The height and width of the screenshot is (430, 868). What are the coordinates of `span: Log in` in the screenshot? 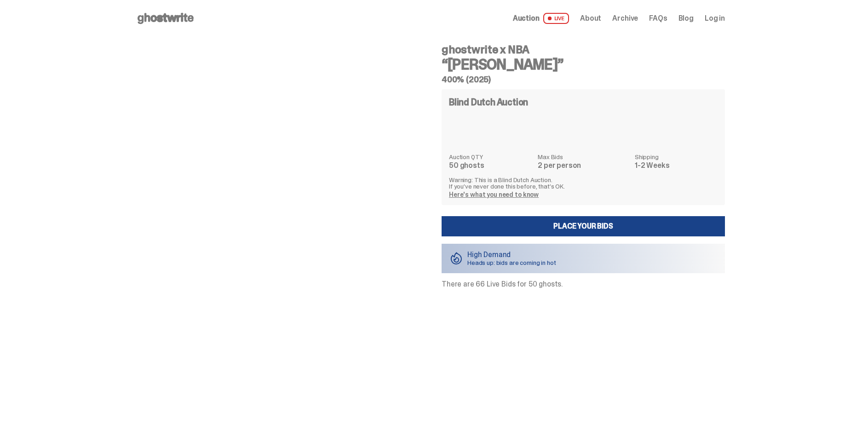 It's located at (715, 18).